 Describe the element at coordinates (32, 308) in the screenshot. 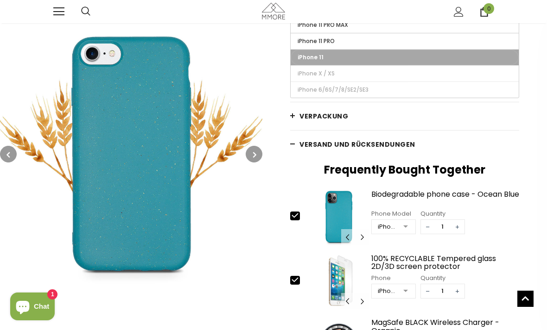

I see `inbox-online-store-chat: Shopify online store chat` at that location.